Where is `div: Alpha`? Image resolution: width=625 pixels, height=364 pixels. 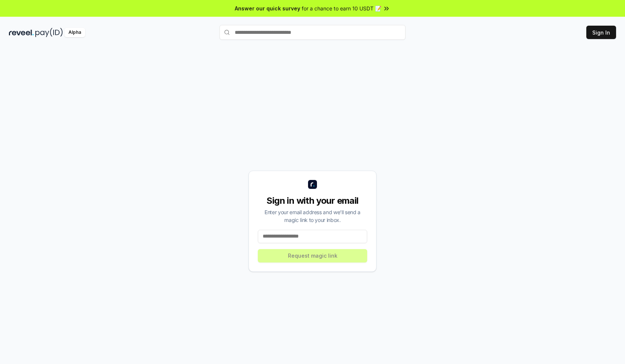 div: Alpha is located at coordinates (75, 32).